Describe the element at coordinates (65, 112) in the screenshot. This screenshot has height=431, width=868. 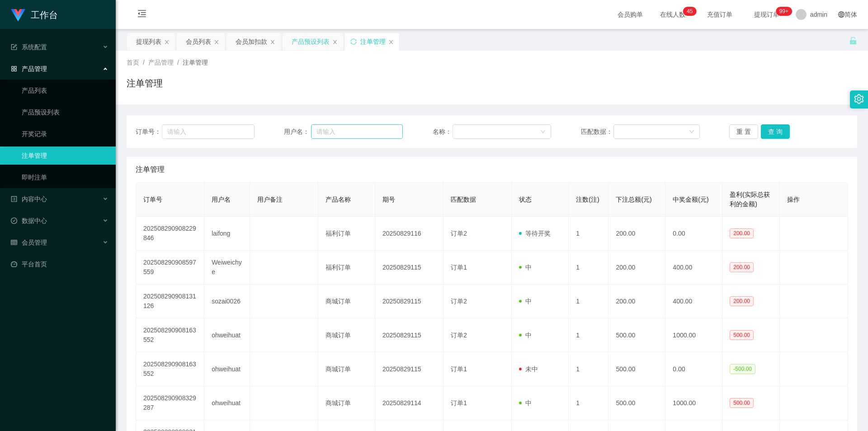
I see `a: 产品预设列表` at that location.